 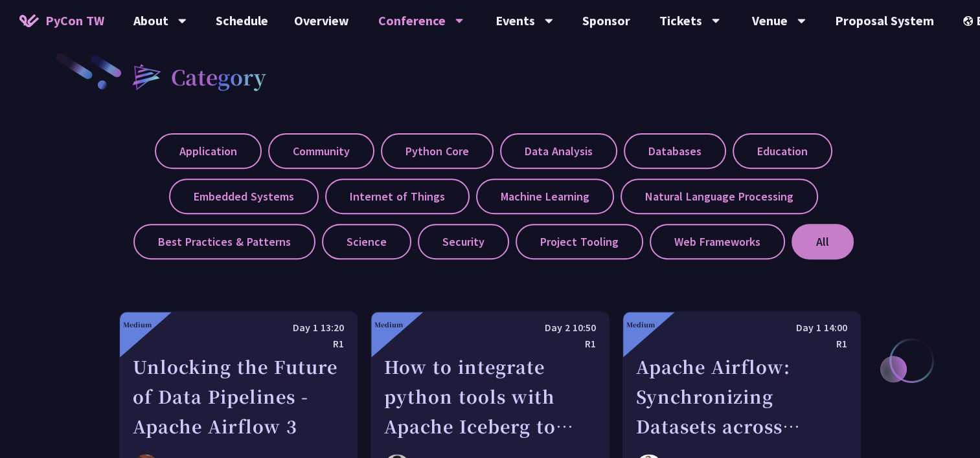 What do you see at coordinates (397, 196) in the screenshot?
I see `label: Internet of Things` at bounding box center [397, 196].